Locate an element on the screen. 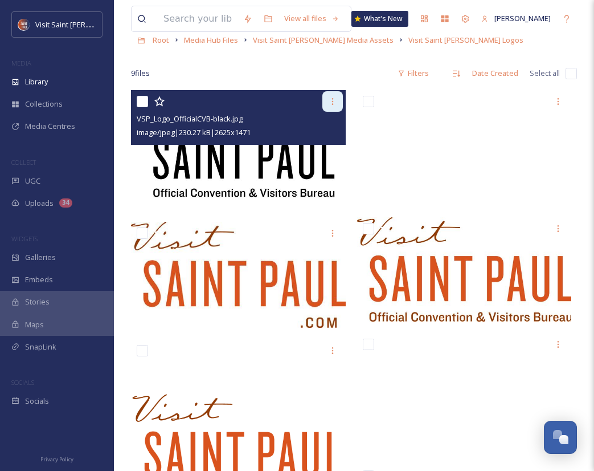  a: Root is located at coordinates (161, 40).